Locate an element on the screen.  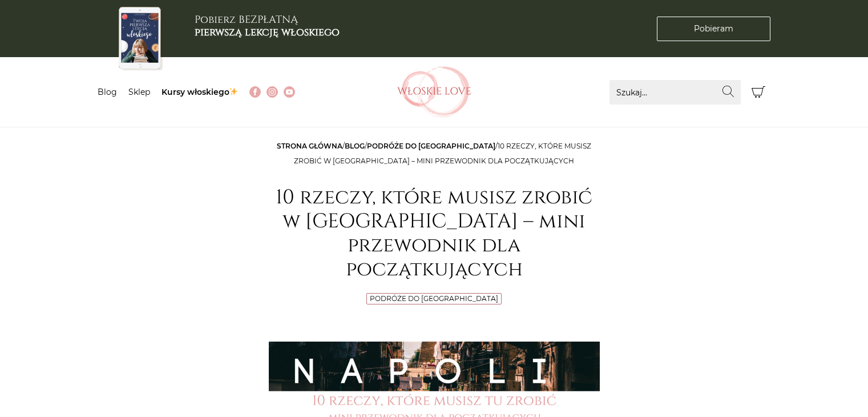
a: Pobieram is located at coordinates (714, 28).